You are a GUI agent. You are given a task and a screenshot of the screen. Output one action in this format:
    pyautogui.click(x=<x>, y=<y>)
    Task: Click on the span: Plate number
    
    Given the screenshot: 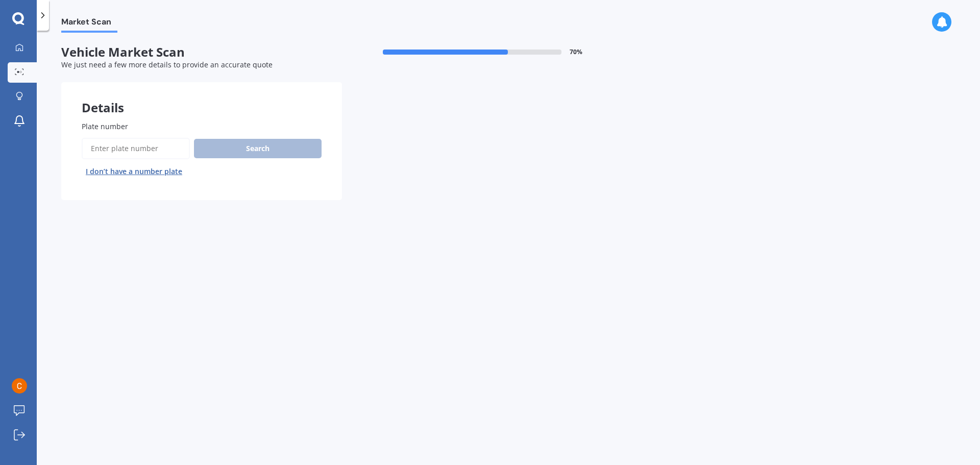 What is the action you would take?
    pyautogui.click(x=105, y=126)
    